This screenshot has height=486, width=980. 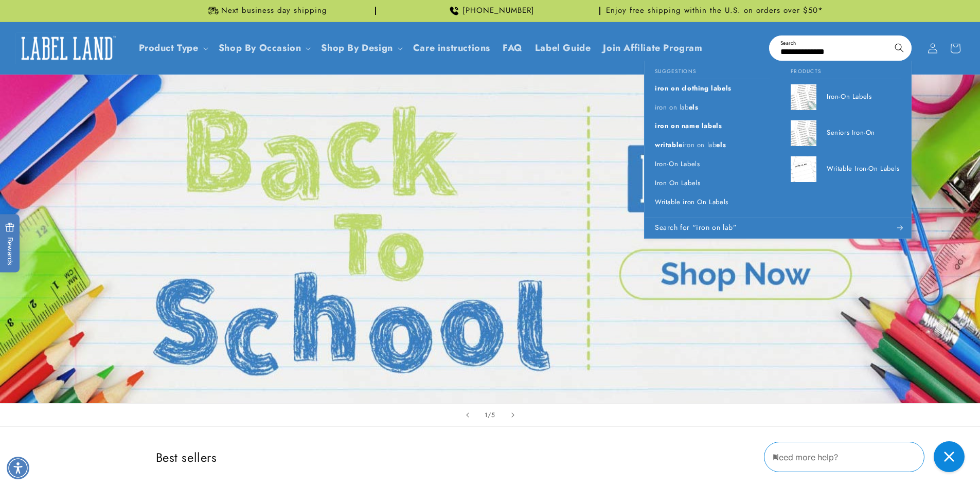 I want to click on span: Care instructions, so click(x=452, y=48).